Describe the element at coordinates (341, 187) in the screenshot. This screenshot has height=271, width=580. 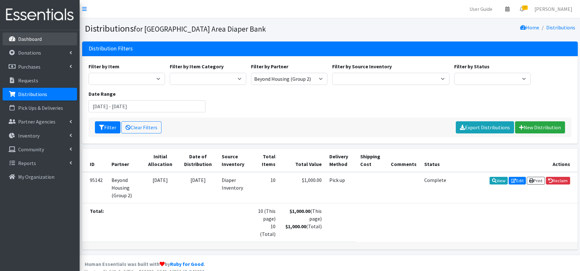
I see `td: Pick up` at that location.